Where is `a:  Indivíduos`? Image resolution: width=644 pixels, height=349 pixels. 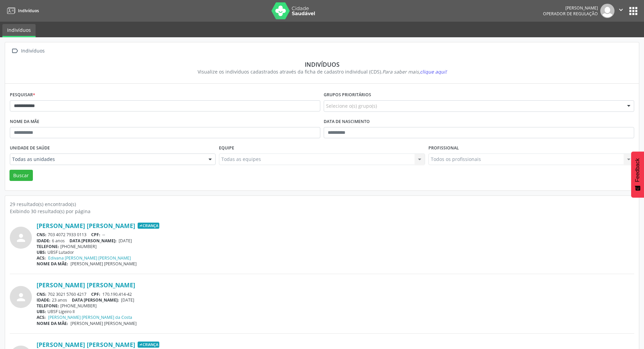
a:  Indivíduos is located at coordinates (28, 51).